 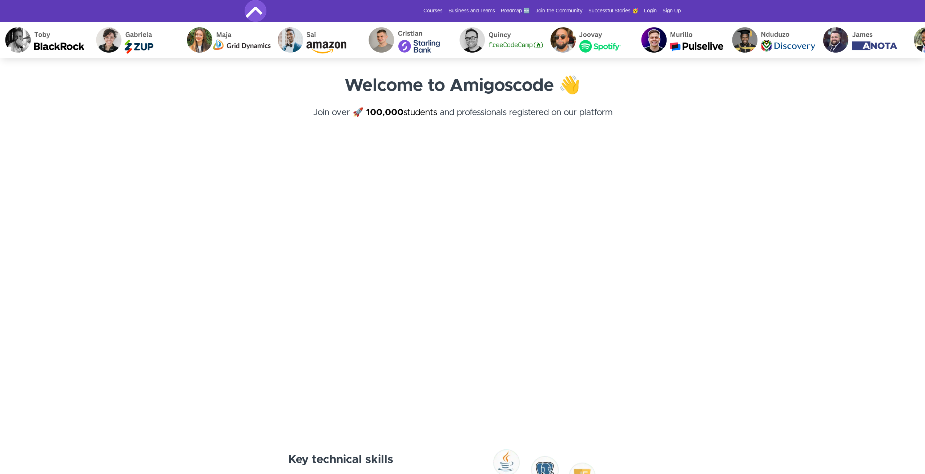 I want to click on a: Courses, so click(x=433, y=11).